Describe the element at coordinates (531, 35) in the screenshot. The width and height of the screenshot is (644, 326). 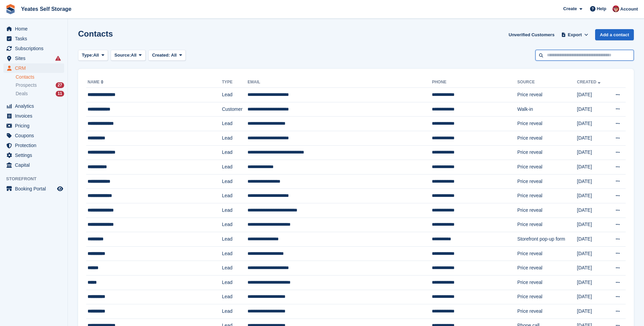
I see `a: Unverified Customers` at that location.